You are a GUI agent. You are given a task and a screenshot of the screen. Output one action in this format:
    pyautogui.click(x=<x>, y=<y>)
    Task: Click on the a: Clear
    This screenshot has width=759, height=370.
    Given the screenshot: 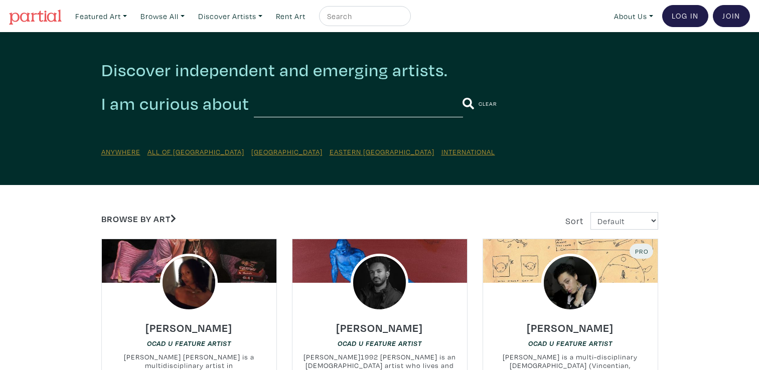 What is the action you would take?
    pyautogui.click(x=488, y=103)
    